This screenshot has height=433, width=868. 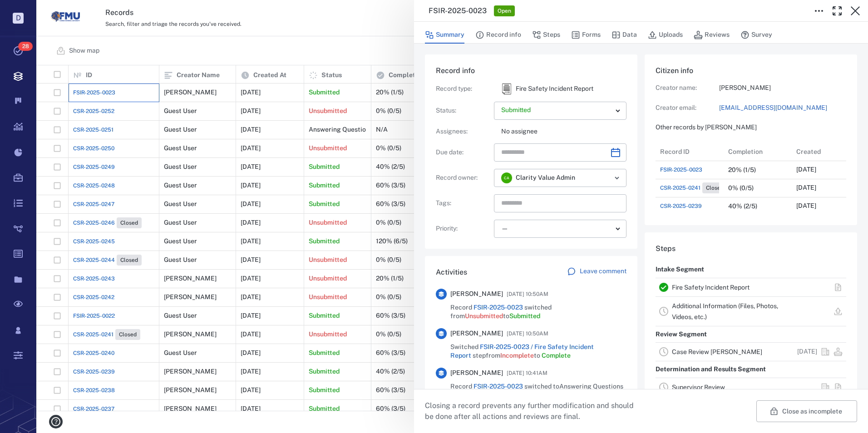 What do you see at coordinates (457, 11) in the screenshot?
I see `h3: FSIR-2025-0023` at bounding box center [457, 11].